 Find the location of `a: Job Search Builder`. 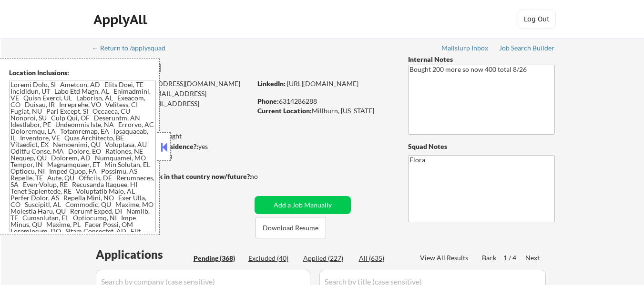

a: Job Search Builder is located at coordinates (526, 49).